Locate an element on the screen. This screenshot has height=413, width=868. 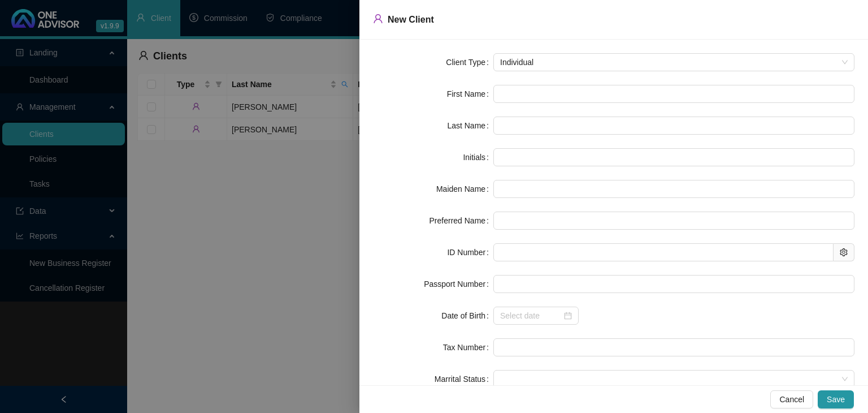
button: Save is located at coordinates (836, 400).